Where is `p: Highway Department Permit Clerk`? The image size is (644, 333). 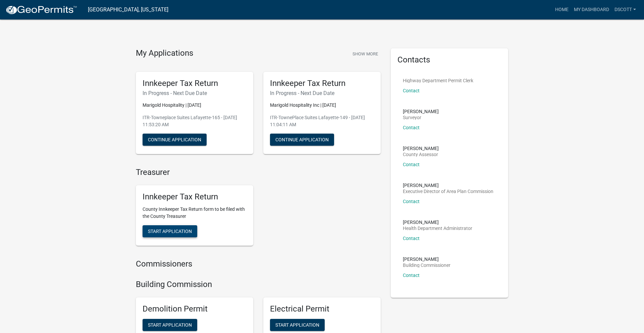
p: Highway Department Permit Clerk is located at coordinates (438, 80).